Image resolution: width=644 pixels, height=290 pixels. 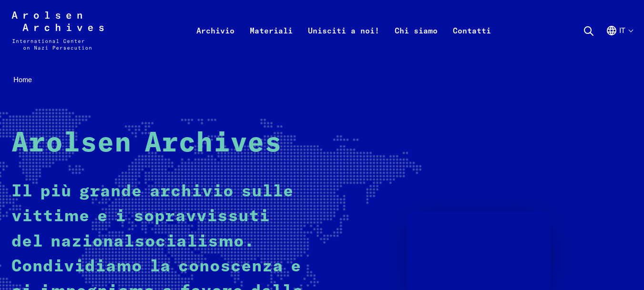 I want to click on a: Materiali, so click(x=271, y=42).